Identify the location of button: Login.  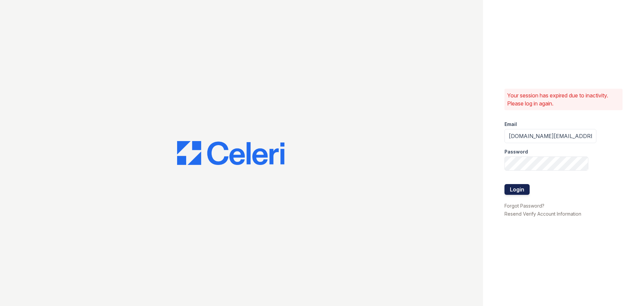
(517, 190).